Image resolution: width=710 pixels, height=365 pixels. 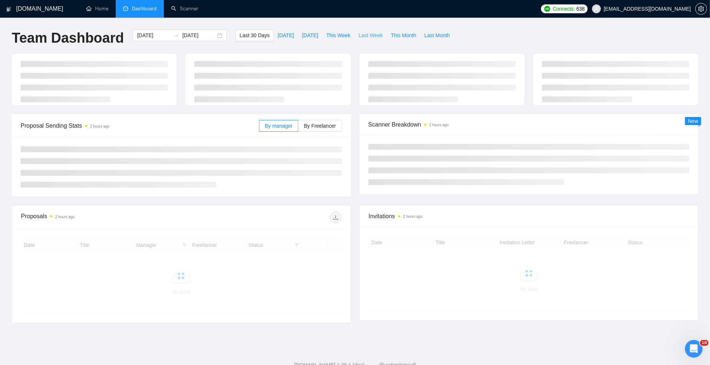 What do you see at coordinates (338, 35) in the screenshot?
I see `span: This Week` at bounding box center [338, 35].